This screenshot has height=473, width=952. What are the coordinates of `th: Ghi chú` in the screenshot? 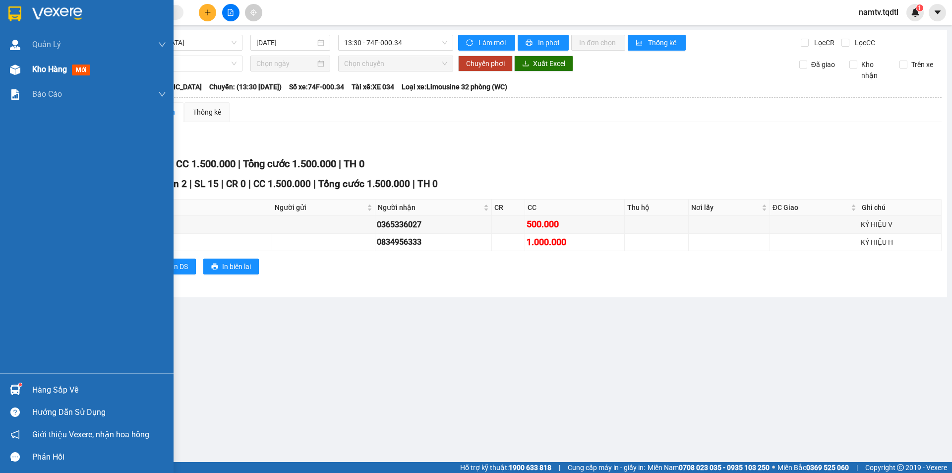 It's located at (901, 207).